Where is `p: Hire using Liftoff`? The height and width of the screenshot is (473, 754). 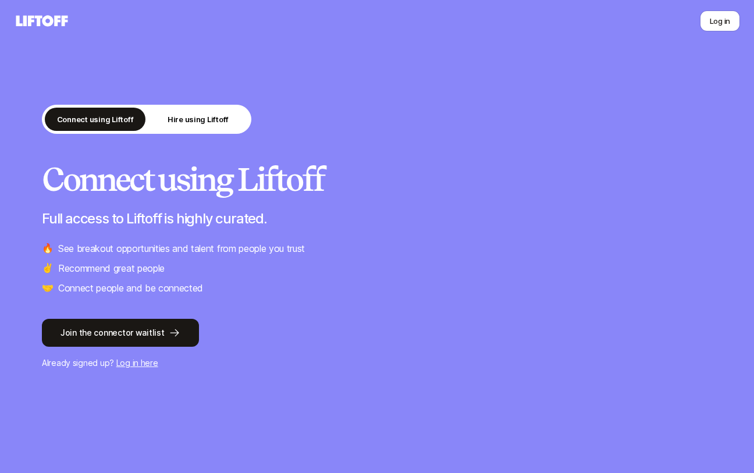 p: Hire using Liftoff is located at coordinates (198, 119).